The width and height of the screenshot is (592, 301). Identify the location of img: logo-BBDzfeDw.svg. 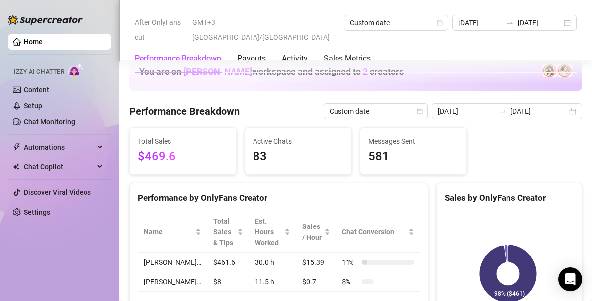
(45, 20).